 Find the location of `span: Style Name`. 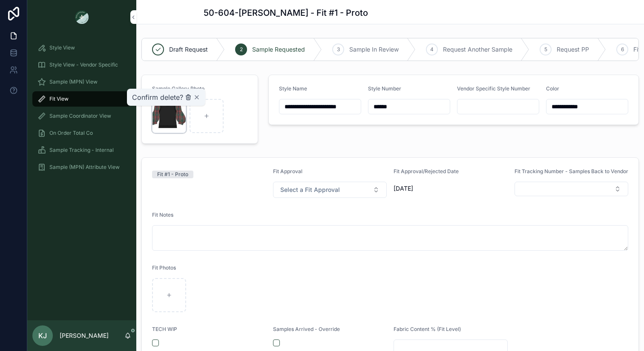

span: Style Name is located at coordinates (293, 88).